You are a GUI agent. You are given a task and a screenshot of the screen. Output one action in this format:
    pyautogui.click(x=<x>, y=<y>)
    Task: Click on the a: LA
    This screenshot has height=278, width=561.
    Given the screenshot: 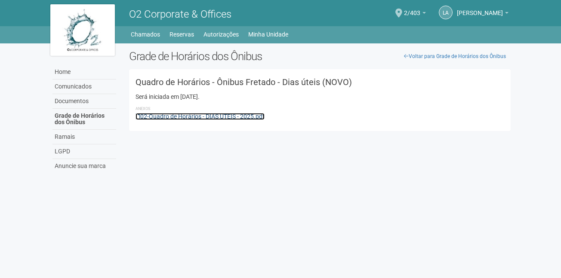 What is the action you would take?
    pyautogui.click(x=446, y=12)
    